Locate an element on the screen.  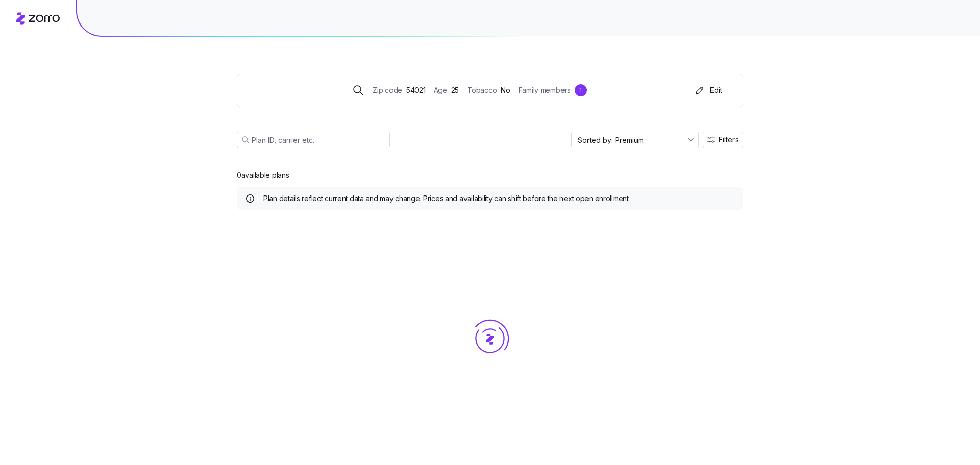
span: 0 available plans is located at coordinates (263, 175).